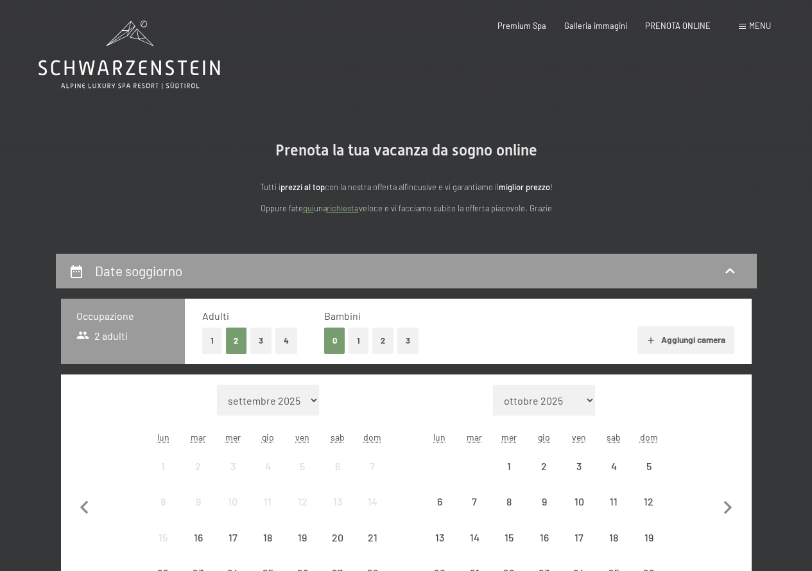 The image size is (812, 571). I want to click on div: Mon Sep 01 2025, so click(163, 466).